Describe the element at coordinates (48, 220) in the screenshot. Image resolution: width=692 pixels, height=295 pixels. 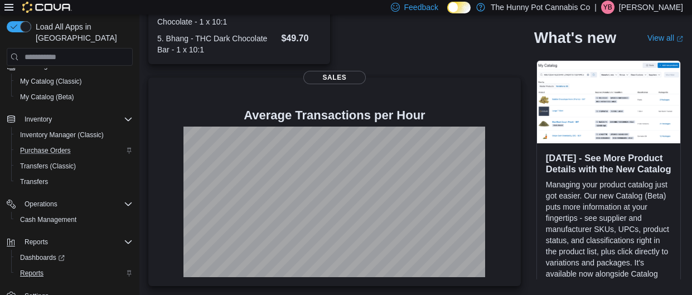
I see `a: Cash Management` at that location.